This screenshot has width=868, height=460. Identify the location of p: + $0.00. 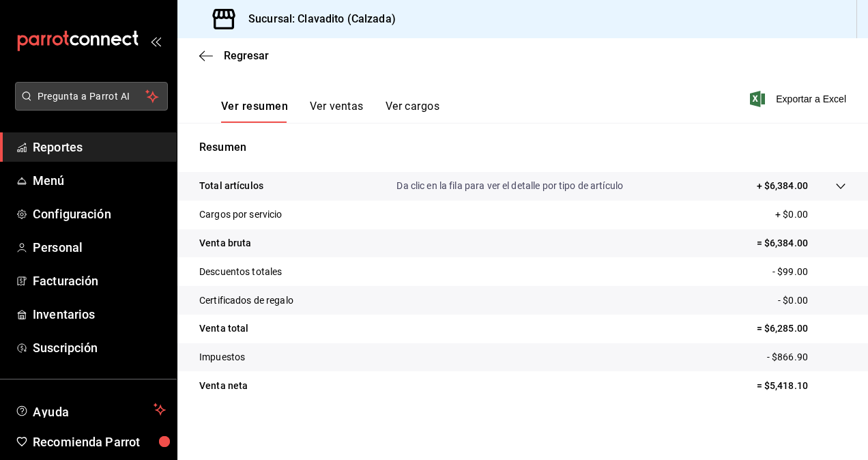
(810, 214).